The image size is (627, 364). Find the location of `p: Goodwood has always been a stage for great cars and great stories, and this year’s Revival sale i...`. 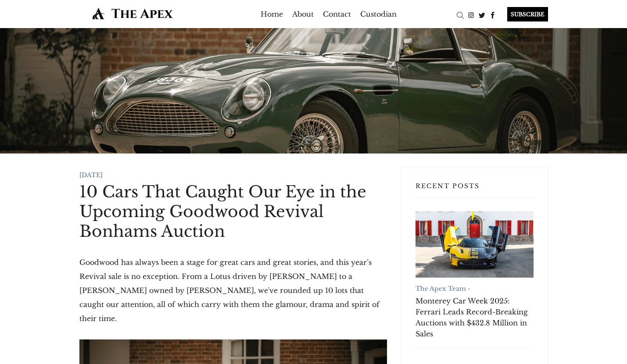

p: Goodwood has always been a stage for great cars and great stories, and this year’s Revival sale i... is located at coordinates (233, 290).